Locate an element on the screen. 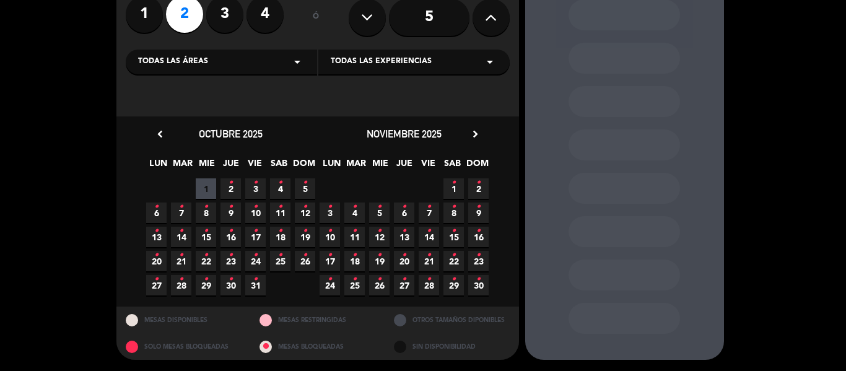 The height and width of the screenshot is (371, 846). span: 23 is located at coordinates (478, 261).